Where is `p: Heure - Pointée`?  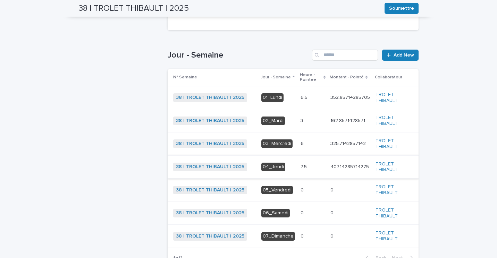
p: Heure - Pointée is located at coordinates (311, 77).